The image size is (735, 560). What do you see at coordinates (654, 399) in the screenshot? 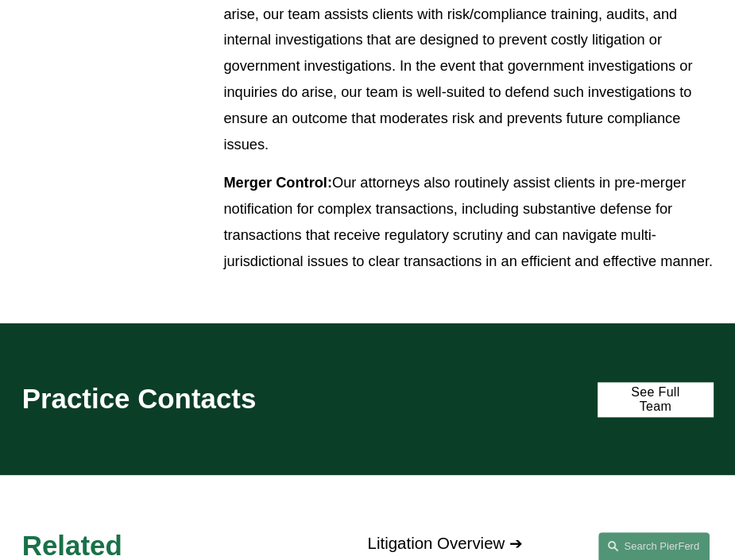
I see `a: See Full Team` at bounding box center [654, 399].